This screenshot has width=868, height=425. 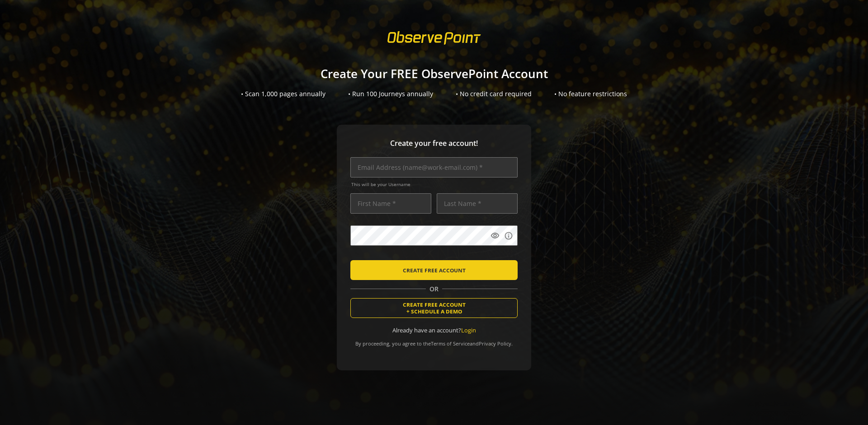 I want to click on span: OR, so click(x=434, y=289).